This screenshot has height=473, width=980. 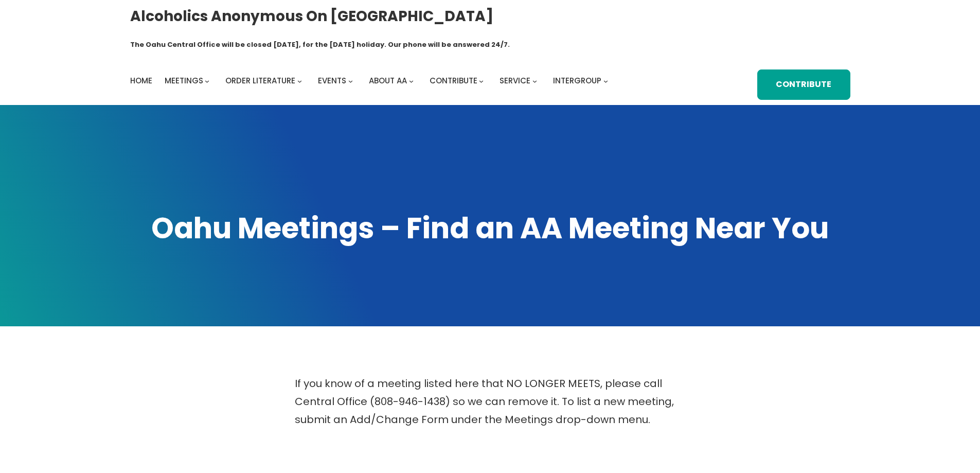 I want to click on nav: Intergroup, so click(x=371, y=81).